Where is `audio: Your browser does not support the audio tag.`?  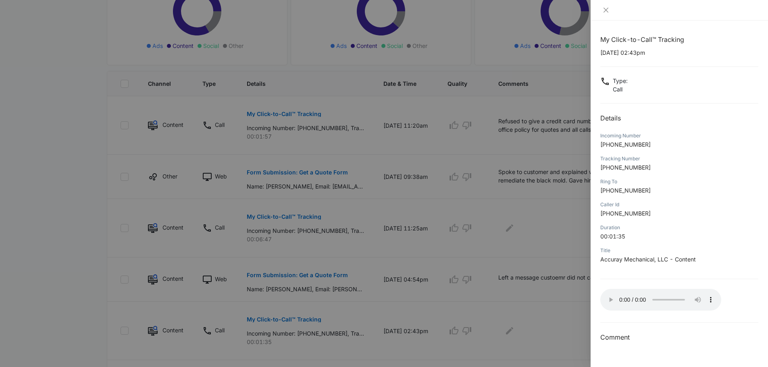 audio: Your browser does not support the audio tag. is located at coordinates (661, 300).